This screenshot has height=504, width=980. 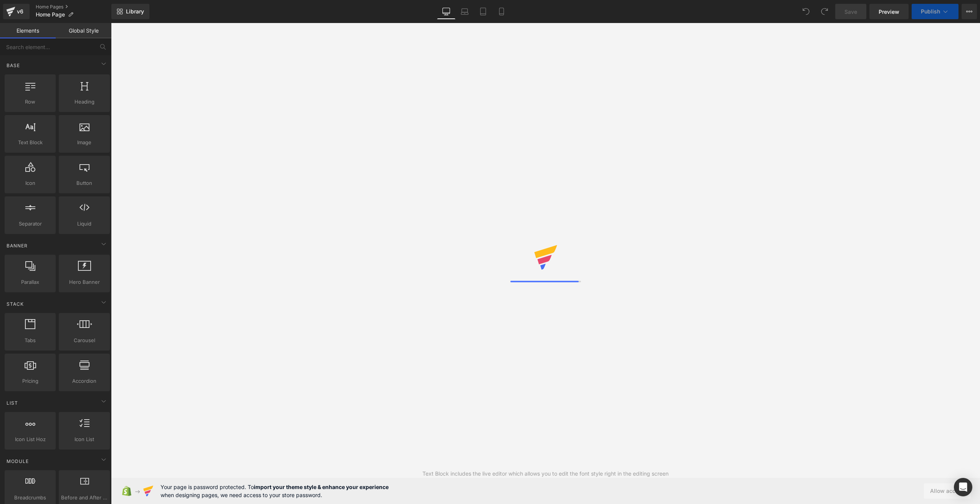 What do you see at coordinates (84, 282) in the screenshot?
I see `span: Hero Banner` at bounding box center [84, 282].